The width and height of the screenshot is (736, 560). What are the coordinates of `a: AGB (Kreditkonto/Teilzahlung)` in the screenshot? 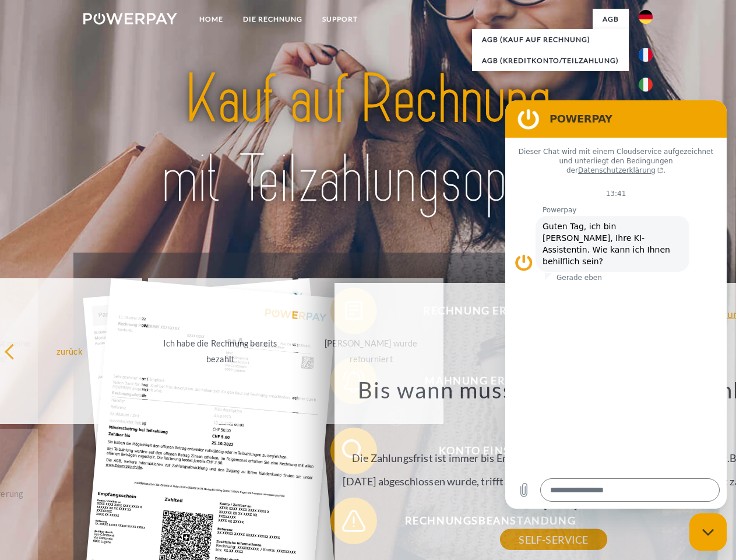 It's located at (550, 61).